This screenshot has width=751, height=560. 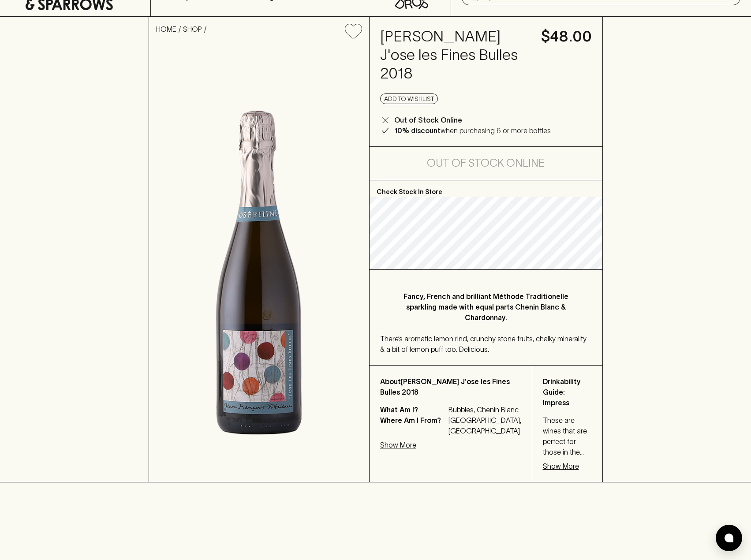 I want to click on b: 10% discount, so click(x=417, y=131).